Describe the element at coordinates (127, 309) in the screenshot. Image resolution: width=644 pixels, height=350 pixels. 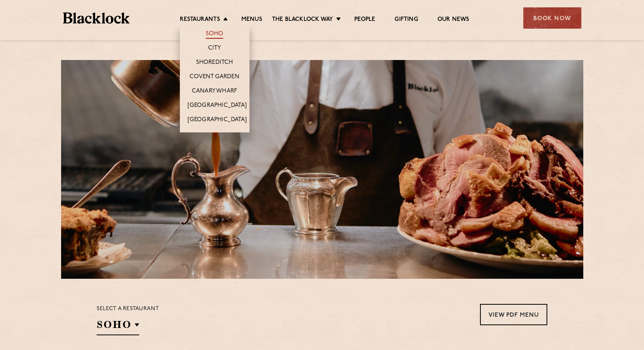
I see `p: Select a restaurant` at that location.